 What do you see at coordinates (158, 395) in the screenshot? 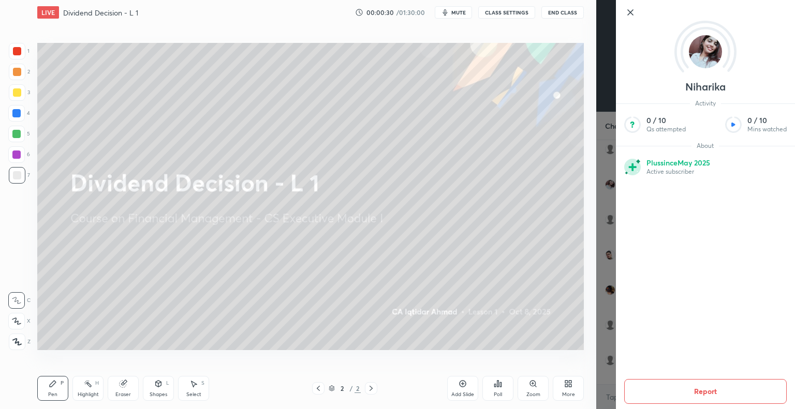
I see `div: Shapes` at bounding box center [158, 395].